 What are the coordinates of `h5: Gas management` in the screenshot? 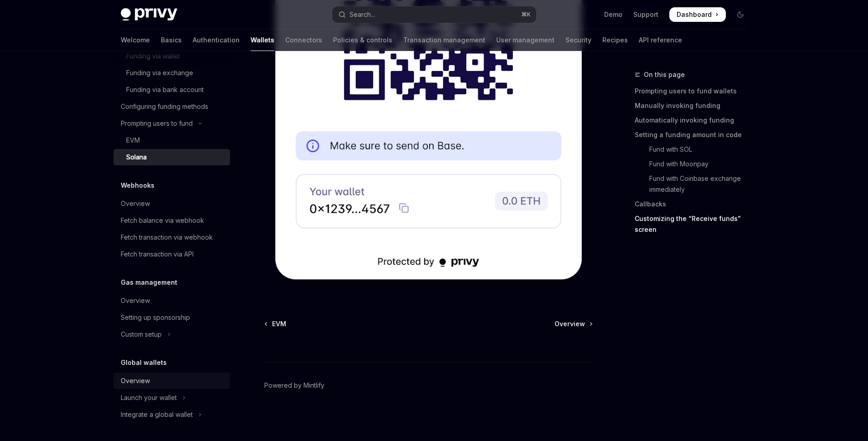 It's located at (149, 282).